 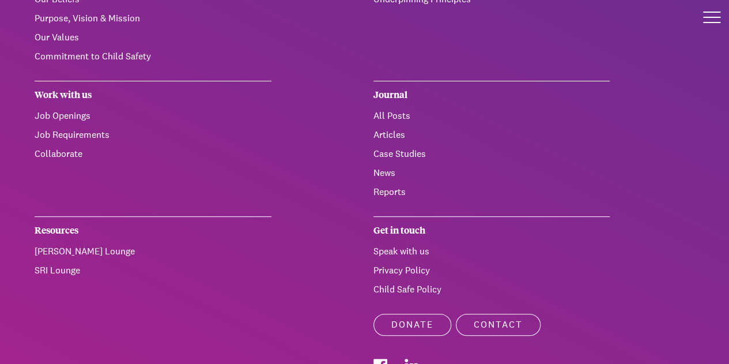 What do you see at coordinates (87, 18) in the screenshot?
I see `a: Purpose, Vision & Mission` at bounding box center [87, 18].